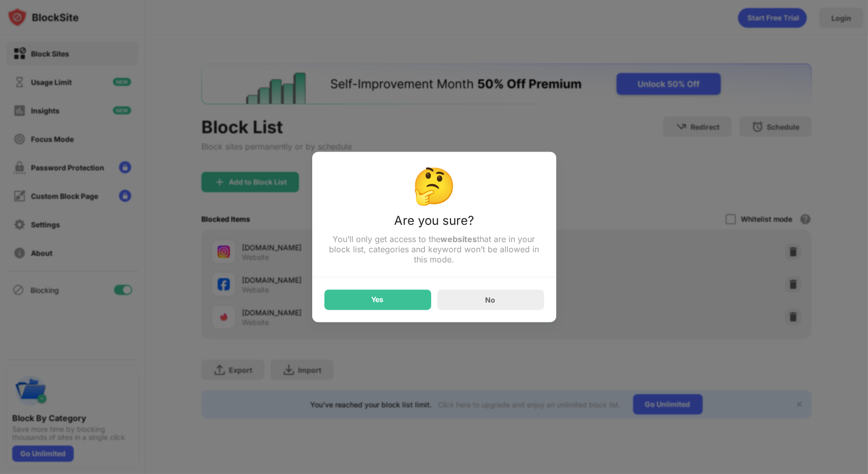 This screenshot has height=474, width=868. Describe the element at coordinates (434, 250) in the screenshot. I see `div: You’ll only get access to the that are in your block list, categories and keyword won’t be allowe...` at that location.